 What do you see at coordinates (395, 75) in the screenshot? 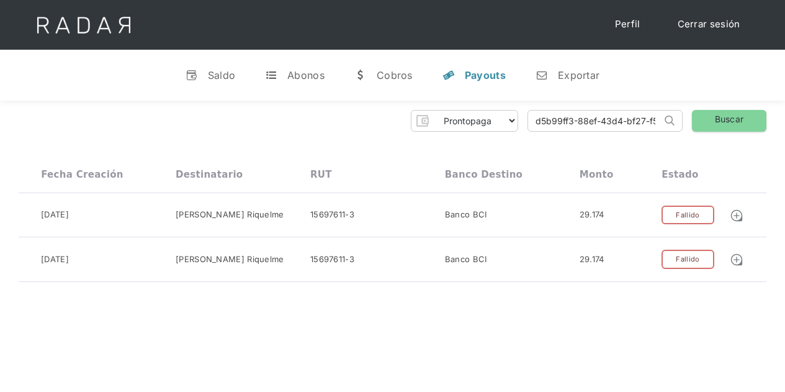
I see `div: Cobros` at bounding box center [395, 75].